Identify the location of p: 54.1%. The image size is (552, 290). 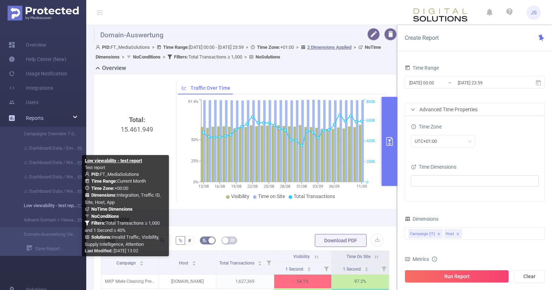
(302, 282).